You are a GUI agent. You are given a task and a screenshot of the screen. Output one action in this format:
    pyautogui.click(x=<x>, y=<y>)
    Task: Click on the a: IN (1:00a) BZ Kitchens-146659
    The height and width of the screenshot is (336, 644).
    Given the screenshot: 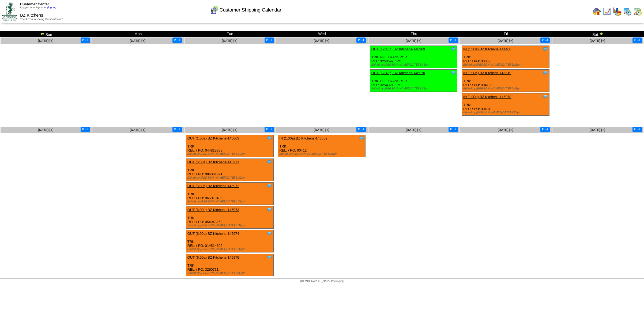 What is the action you would take?
    pyautogui.click(x=303, y=138)
    